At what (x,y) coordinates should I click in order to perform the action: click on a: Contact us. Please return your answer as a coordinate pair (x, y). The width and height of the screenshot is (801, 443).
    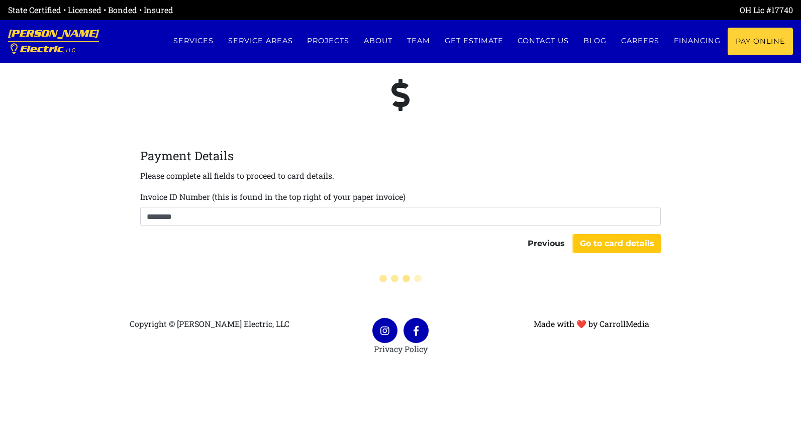
    Looking at the image, I should click on (544, 41).